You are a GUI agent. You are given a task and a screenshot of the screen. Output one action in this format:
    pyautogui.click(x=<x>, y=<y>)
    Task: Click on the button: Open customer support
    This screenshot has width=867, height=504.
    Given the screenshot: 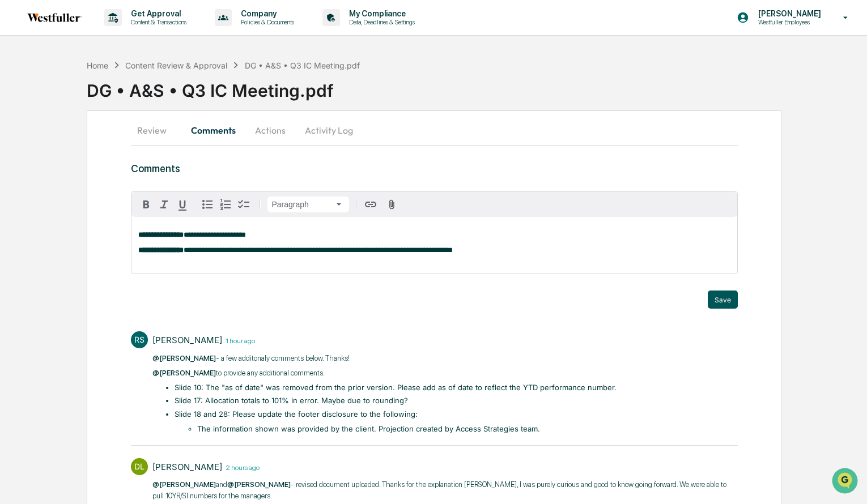 What is the action you would take?
    pyautogui.click(x=14, y=14)
    